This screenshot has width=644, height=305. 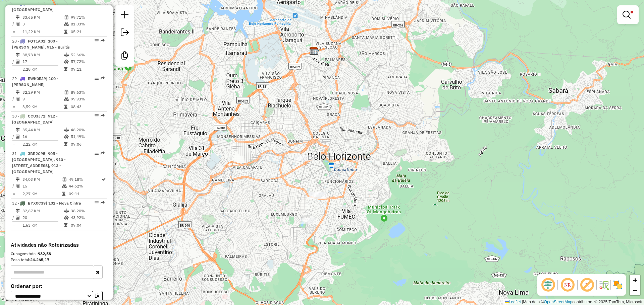 I want to click on span: EWK0E39, so click(x=37, y=78).